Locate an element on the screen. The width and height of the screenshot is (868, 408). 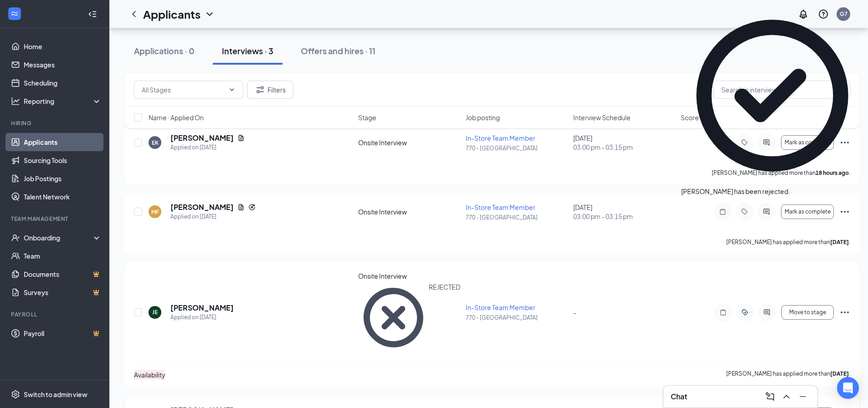
a: Applicants is located at coordinates (63, 142).